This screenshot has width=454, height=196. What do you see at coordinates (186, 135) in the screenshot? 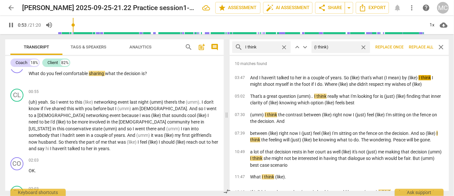
I see `span: first` at bounding box center [186, 135].